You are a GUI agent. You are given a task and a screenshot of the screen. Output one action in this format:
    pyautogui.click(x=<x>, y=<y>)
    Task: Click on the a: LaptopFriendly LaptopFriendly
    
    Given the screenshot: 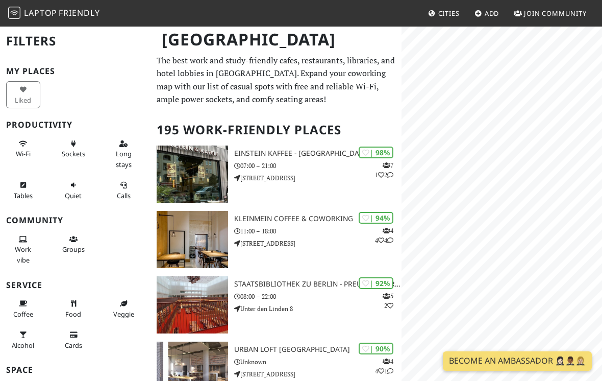 What is the action you would take?
    pyautogui.click(x=54, y=13)
    